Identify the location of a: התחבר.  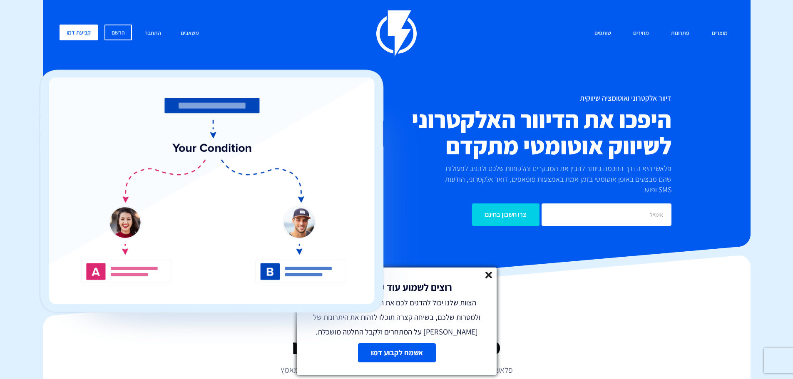
(153, 33).